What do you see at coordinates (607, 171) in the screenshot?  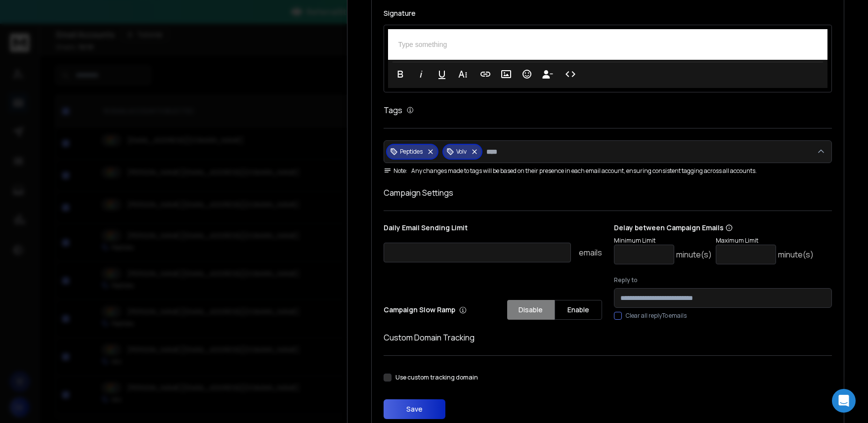 I see `div: Any changes made to tags will be based on their presence in each email account, ensuring consiste...` at bounding box center [607, 171].